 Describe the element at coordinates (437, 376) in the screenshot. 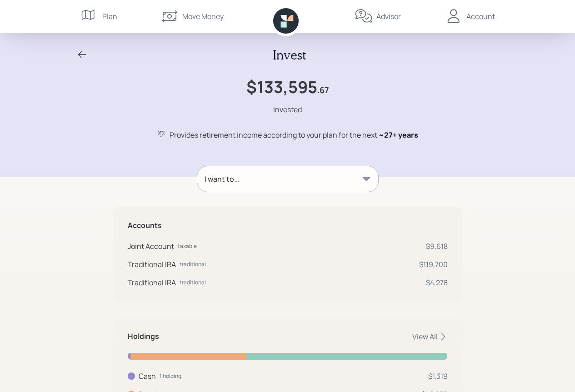

I see `div: $1,319` at that location.